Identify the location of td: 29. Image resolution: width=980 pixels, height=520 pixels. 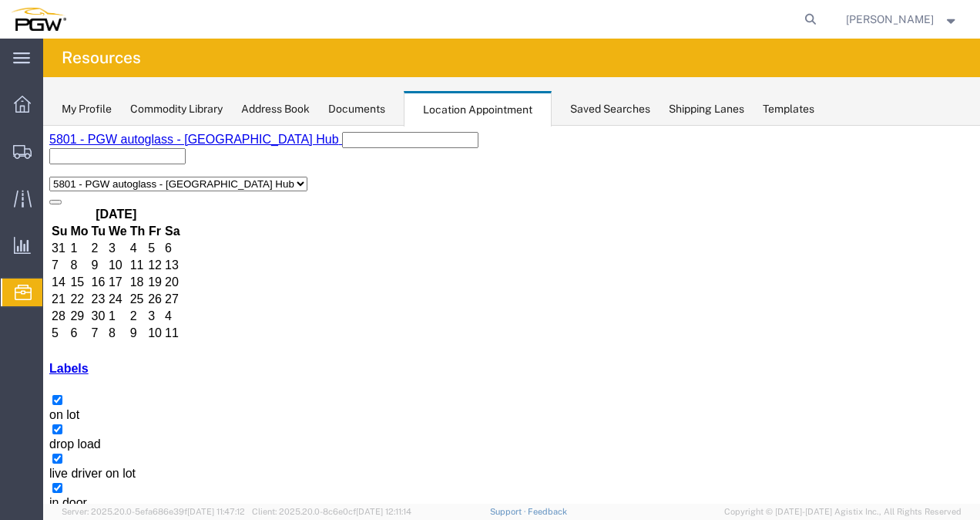
(36, 190).